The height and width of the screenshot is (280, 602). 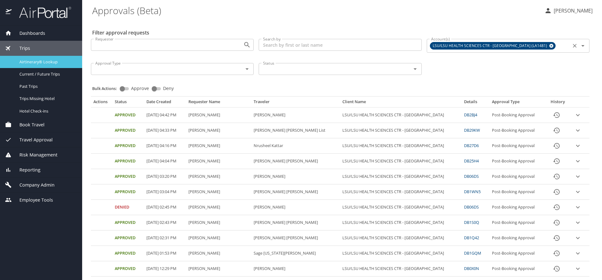 I want to click on h2: Filter approval requests, so click(x=121, y=33).